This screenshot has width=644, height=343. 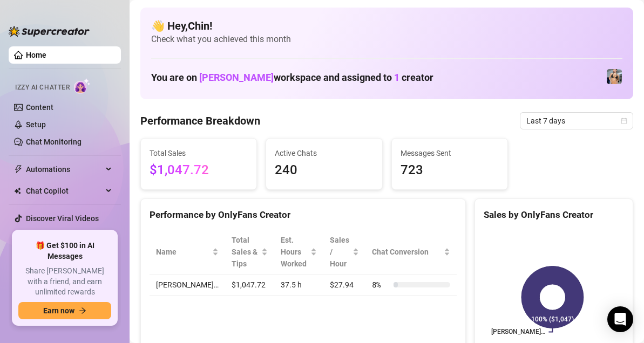 What do you see at coordinates (576, 121) in the screenshot?
I see `span: Last 7 days` at bounding box center [576, 121].